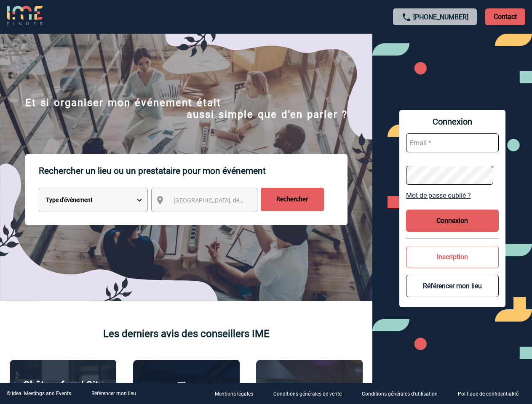  I want to click on button: Connexion, so click(452, 221).